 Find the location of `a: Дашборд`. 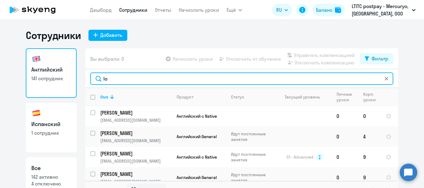

a: Дашборд is located at coordinates (101, 10).